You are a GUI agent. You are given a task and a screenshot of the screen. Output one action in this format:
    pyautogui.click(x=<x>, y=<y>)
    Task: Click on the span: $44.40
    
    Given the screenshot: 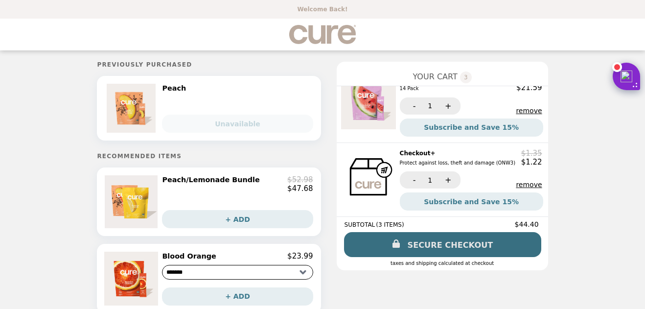 What is the action you would take?
    pyautogui.click(x=528, y=224)
    